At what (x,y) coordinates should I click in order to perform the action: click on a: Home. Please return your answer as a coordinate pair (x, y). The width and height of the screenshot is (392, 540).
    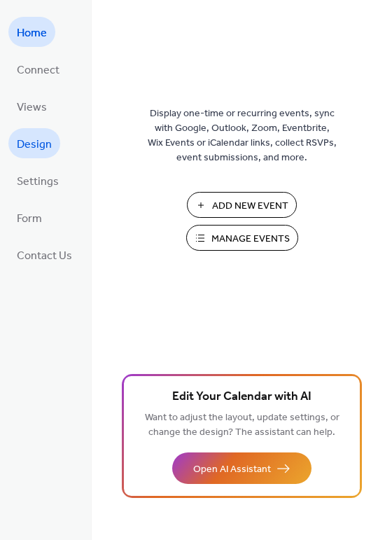
    Looking at the image, I should click on (32, 32).